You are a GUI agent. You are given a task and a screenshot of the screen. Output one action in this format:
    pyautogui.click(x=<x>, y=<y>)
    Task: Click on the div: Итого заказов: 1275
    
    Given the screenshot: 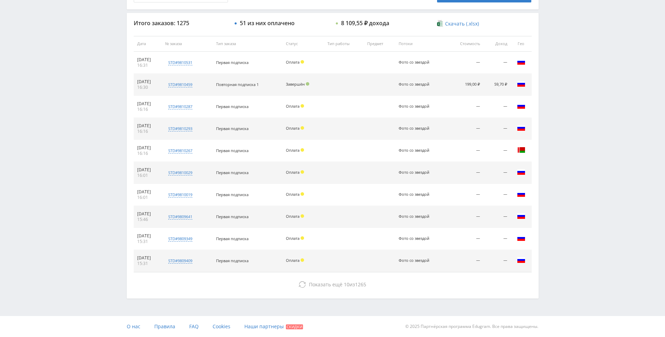 What is the action you would take?
    pyautogui.click(x=181, y=23)
    